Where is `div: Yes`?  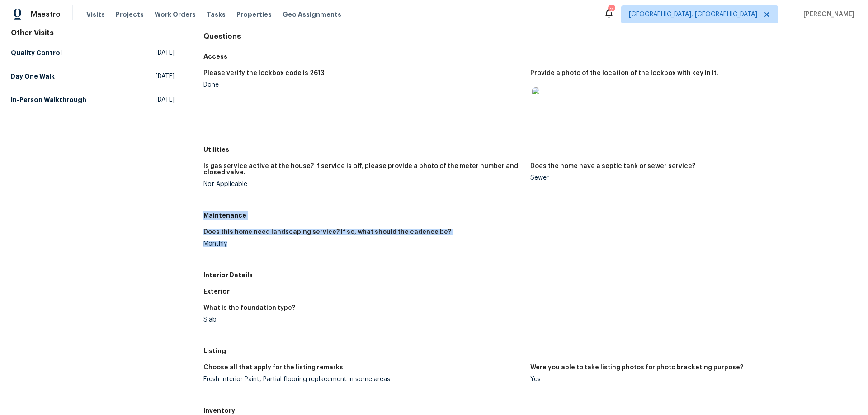
div: Yes is located at coordinates (690, 380).